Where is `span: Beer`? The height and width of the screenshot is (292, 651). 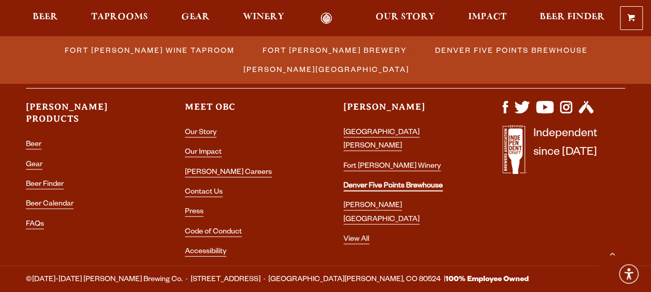
span: Beer is located at coordinates (45, 17).